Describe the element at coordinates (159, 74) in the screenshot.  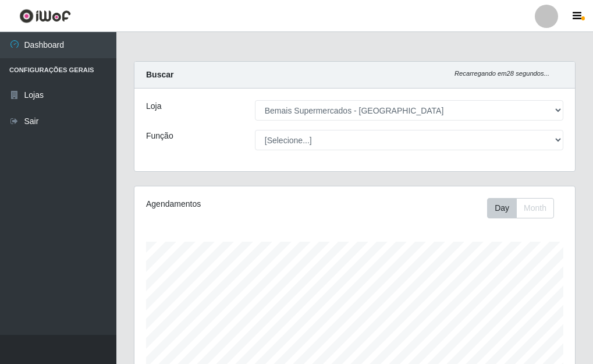
I see `strong: Buscar` at that location.